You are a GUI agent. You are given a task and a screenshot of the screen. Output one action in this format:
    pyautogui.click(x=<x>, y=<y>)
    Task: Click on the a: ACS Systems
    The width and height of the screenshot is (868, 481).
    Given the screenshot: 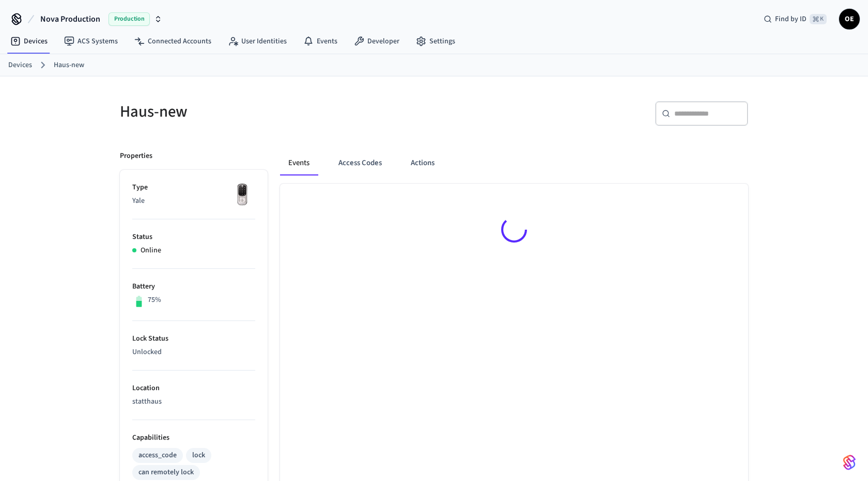 What is the action you would take?
    pyautogui.click(x=91, y=42)
    